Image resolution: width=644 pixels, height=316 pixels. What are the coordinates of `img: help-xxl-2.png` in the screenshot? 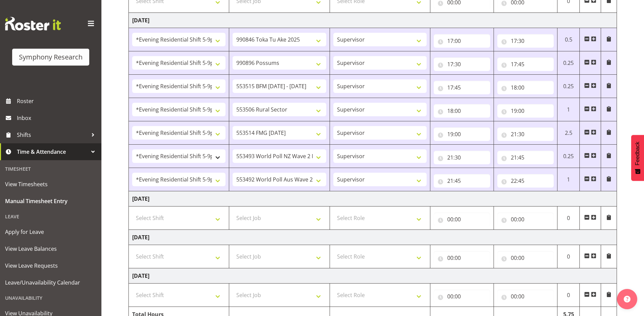 It's located at (627, 299).